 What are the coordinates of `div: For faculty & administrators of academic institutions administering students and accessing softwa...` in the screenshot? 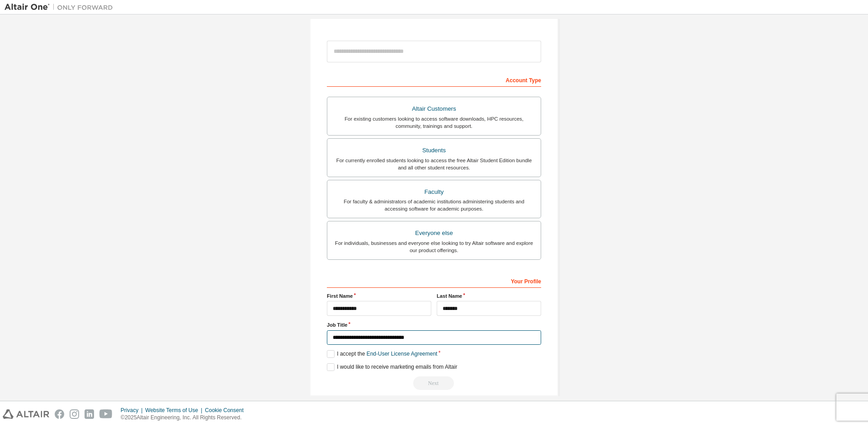 It's located at (434, 205).